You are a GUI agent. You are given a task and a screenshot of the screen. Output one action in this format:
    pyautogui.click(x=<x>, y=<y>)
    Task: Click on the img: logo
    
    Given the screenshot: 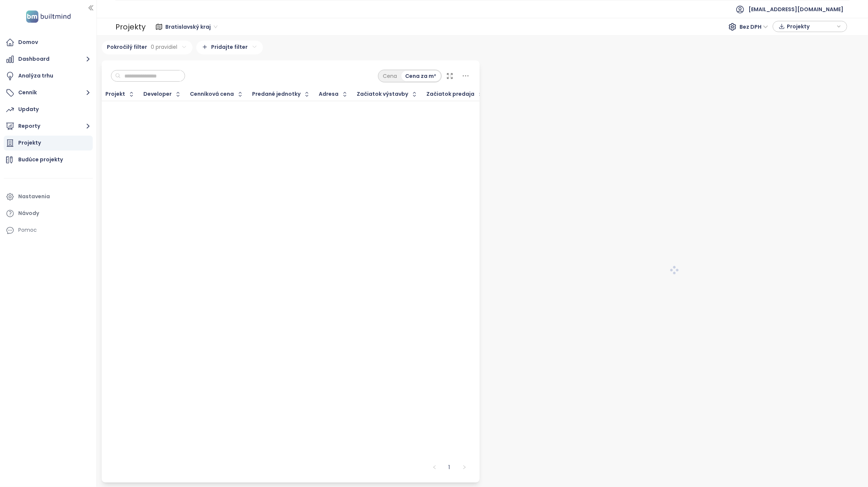 What is the action you would take?
    pyautogui.click(x=48, y=16)
    